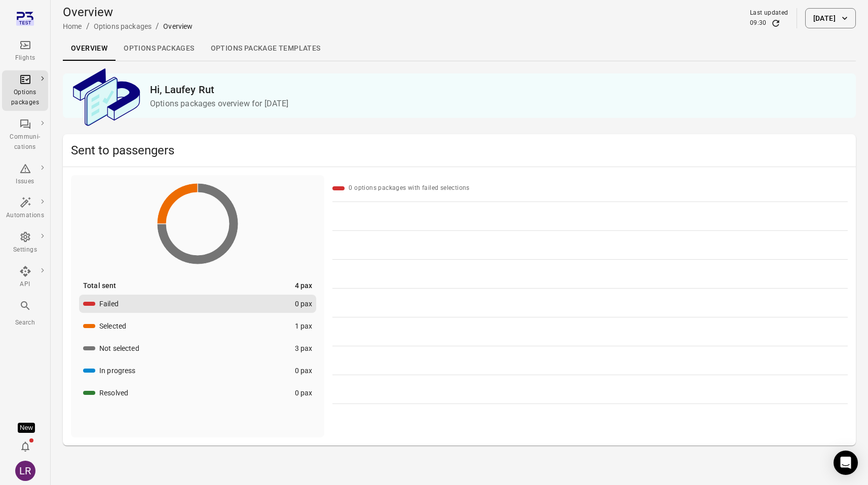 This screenshot has height=485, width=868. Describe the element at coordinates (25, 51) in the screenshot. I see `a: Flights` at that location.